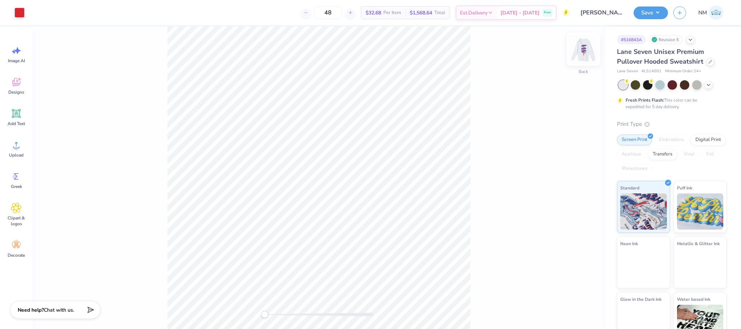 This screenshot has height=329, width=741. Describe the element at coordinates (16, 187) in the screenshot. I see `span: Greek` at that location.